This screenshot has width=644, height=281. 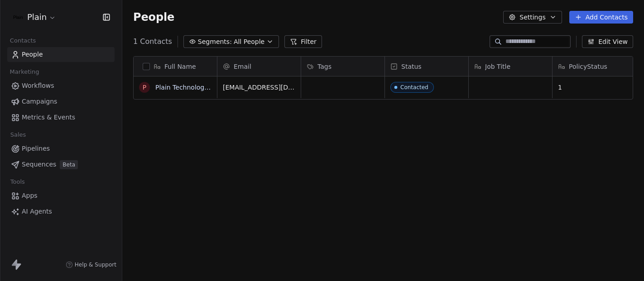 I want to click on span: AI Agents, so click(x=37, y=211).